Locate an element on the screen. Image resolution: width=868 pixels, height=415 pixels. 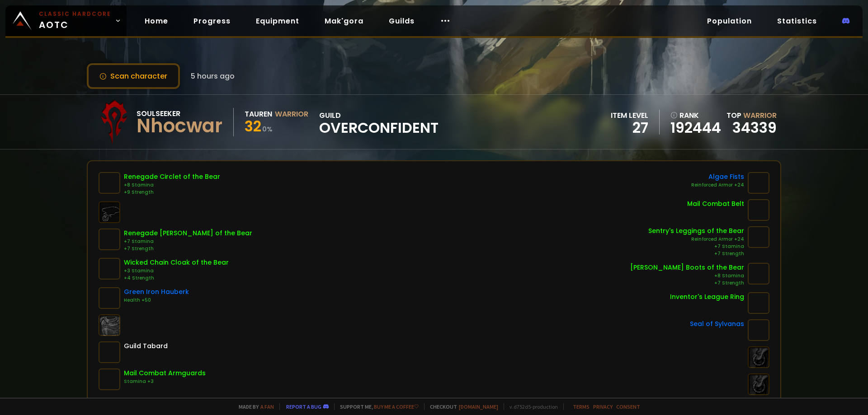
img: item-4717 is located at coordinates (759, 210).